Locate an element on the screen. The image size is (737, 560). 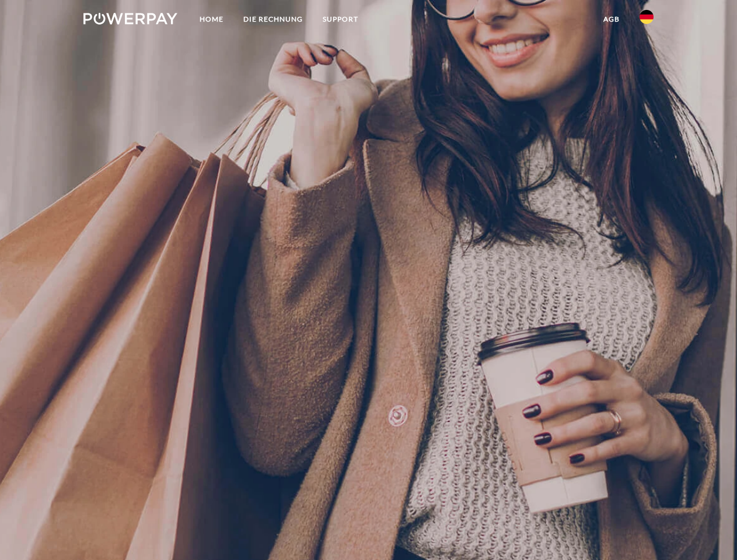
a: Home is located at coordinates (212, 20).